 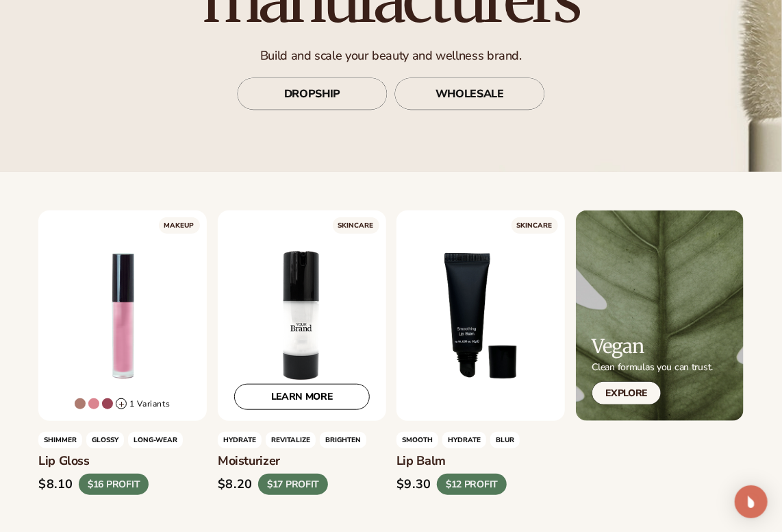 I want to click on div: $12 PROFIT, so click(x=472, y=484).